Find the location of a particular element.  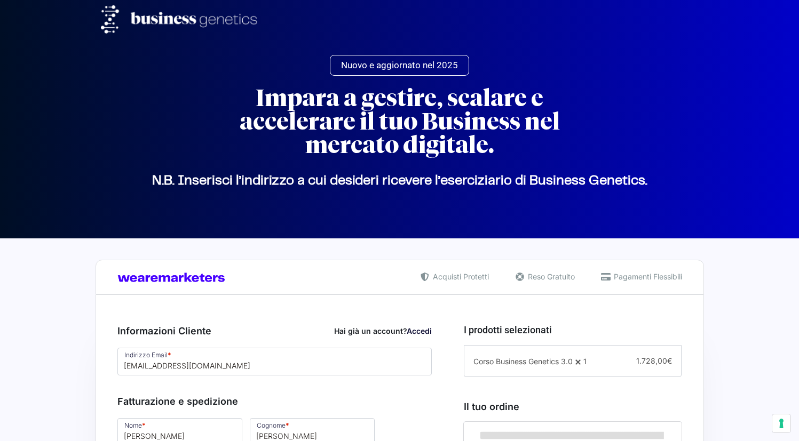

span: Reso Gratuito is located at coordinates (550, 277).